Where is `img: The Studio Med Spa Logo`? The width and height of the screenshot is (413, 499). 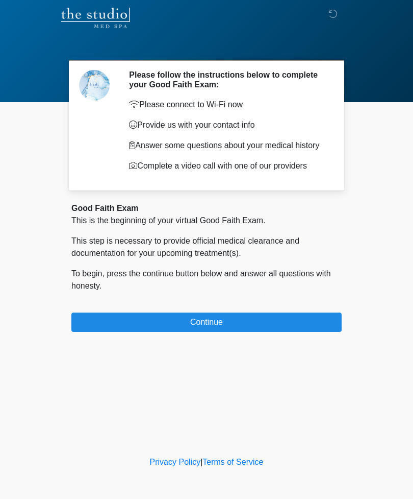 img: The Studio Med Spa Logo is located at coordinates (95, 18).